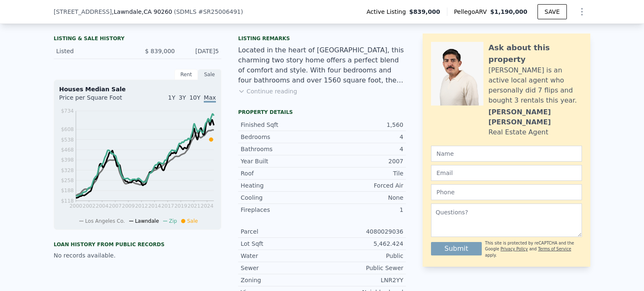 This screenshot has height=291, width=644. Describe the element at coordinates (195, 98) in the screenshot. I see `span: 10Y` at that location.